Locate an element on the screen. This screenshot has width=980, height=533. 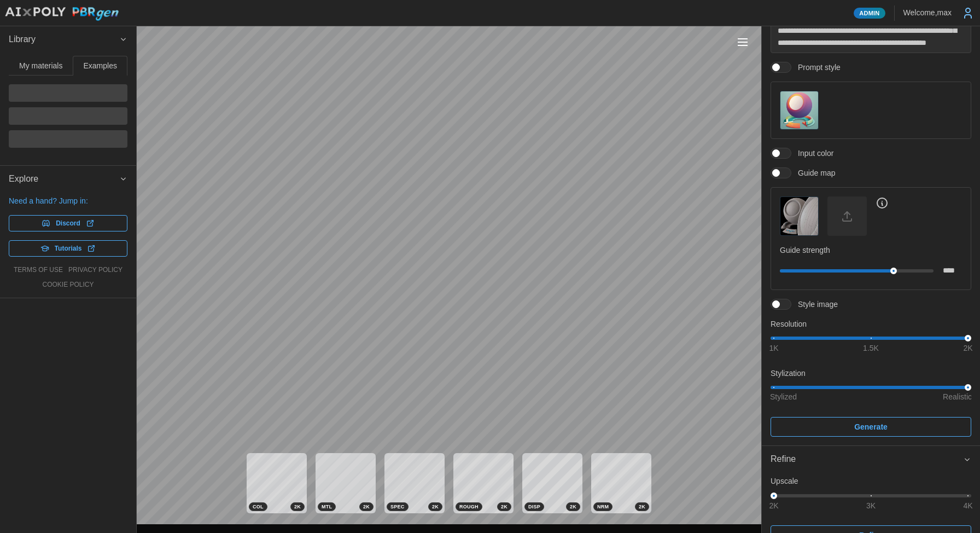
div: Refine is located at coordinates (866, 459).